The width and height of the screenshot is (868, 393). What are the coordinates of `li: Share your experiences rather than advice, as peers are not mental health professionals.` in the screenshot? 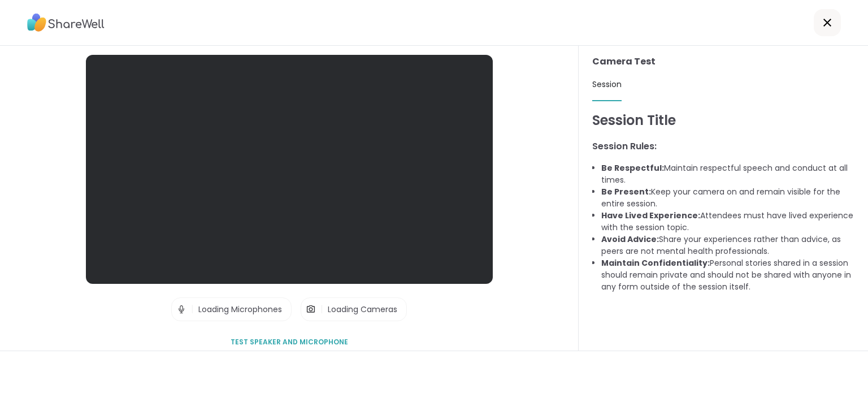 It's located at (728, 246).